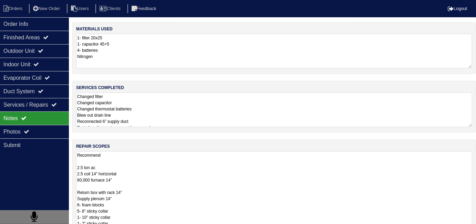 The width and height of the screenshot is (476, 224). I want to click on li: Clients, so click(111, 9).